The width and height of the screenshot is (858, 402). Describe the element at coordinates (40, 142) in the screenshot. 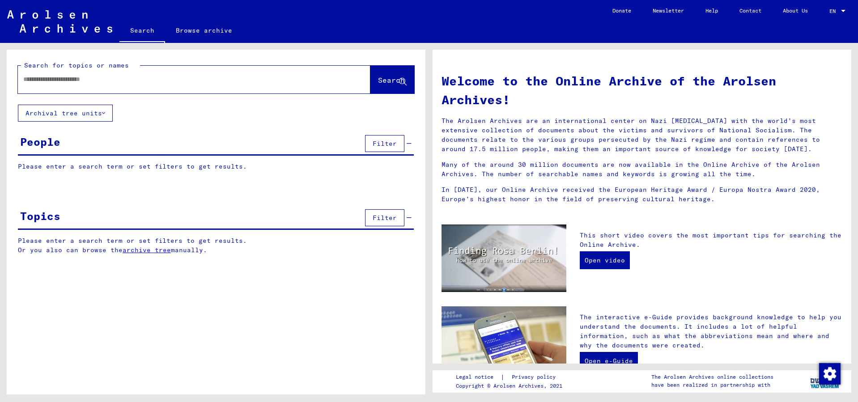

I see `div: People` at that location.